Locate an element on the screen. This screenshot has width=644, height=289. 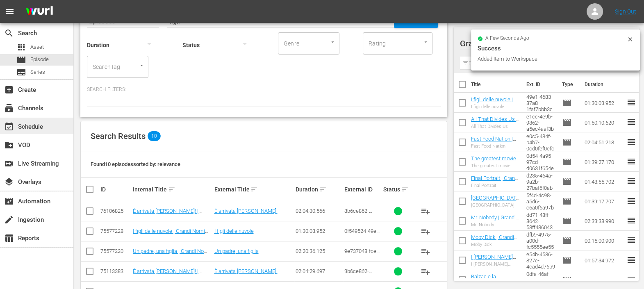
a: All That Divides Us | Grandi Nomi (10') is located at coordinates (495, 123).